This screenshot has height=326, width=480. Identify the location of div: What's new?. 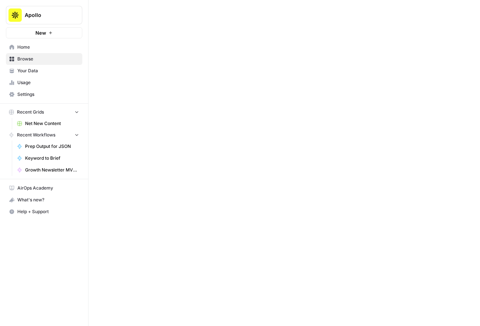
(44, 200).